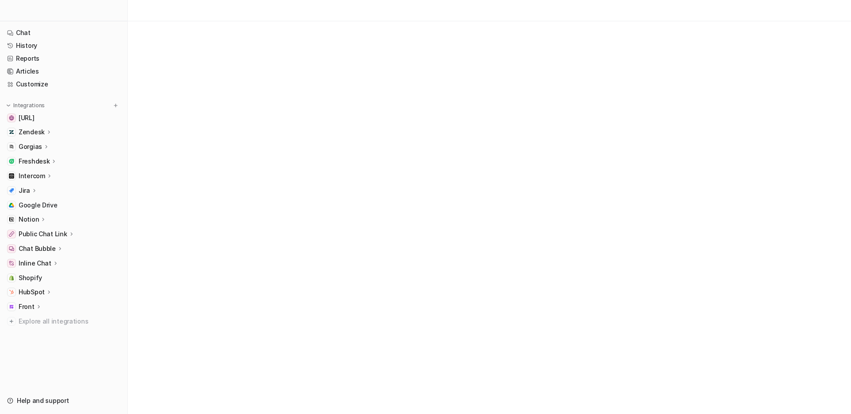  I want to click on a: Chat, so click(63, 33).